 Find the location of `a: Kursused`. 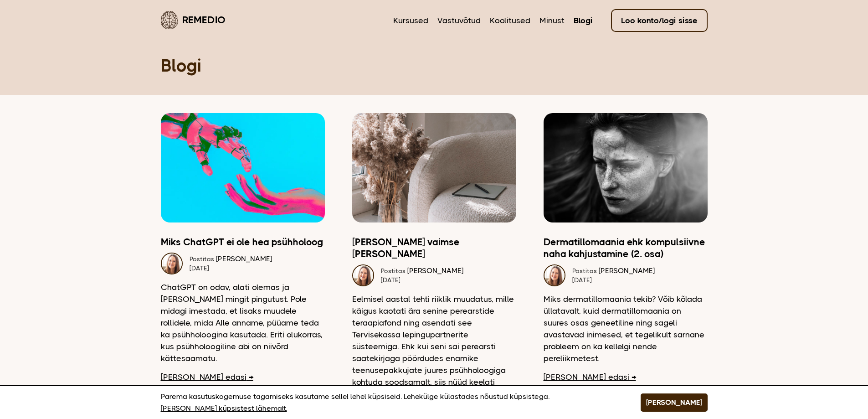

a: Kursused is located at coordinates (411, 20).